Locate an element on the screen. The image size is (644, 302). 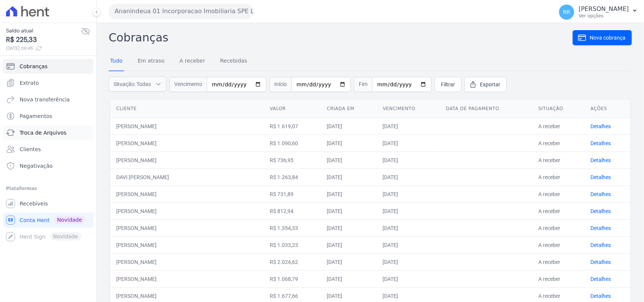
span: Início is located at coordinates (281, 85).